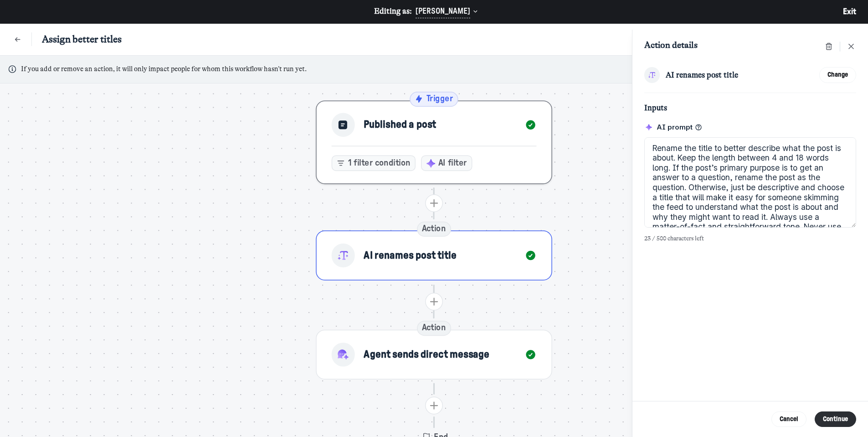 The height and width of the screenshot is (437, 868). What do you see at coordinates (434, 256) in the screenshot?
I see `button: AI renames post title` at bounding box center [434, 256].